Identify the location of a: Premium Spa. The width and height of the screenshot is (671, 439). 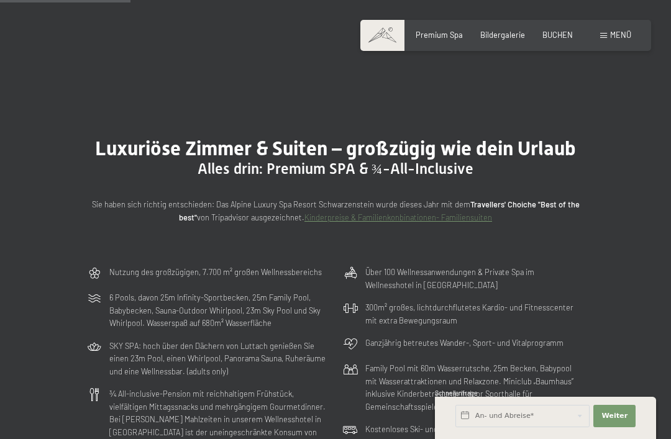
(439, 35).